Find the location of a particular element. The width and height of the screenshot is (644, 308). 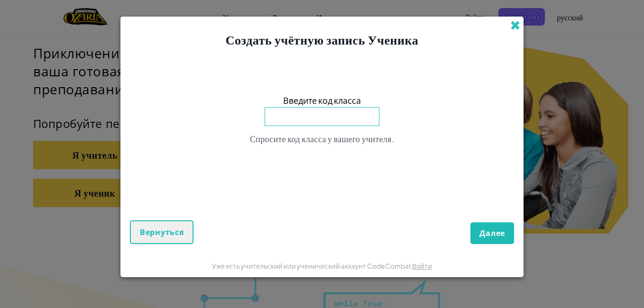

button: Далее is located at coordinates (492, 233).